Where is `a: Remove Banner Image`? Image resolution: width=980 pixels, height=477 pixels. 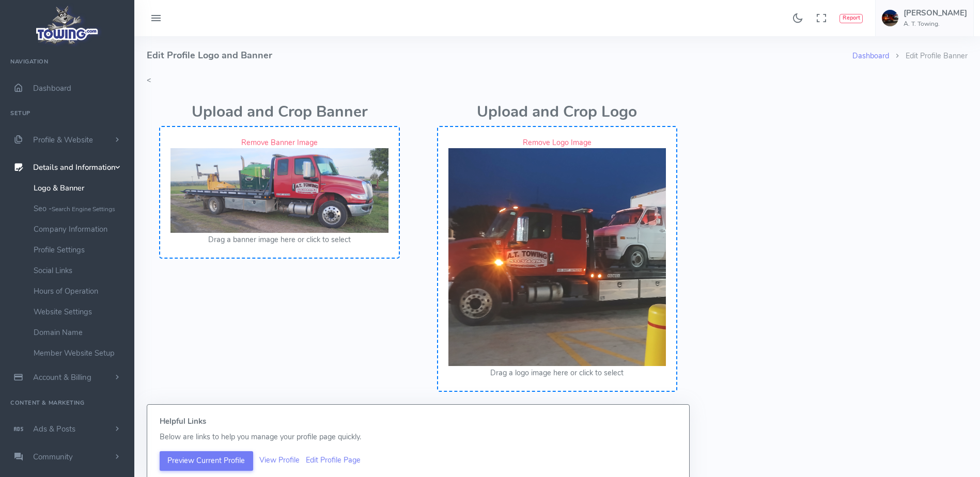 a: Remove Banner Image is located at coordinates (280, 143).